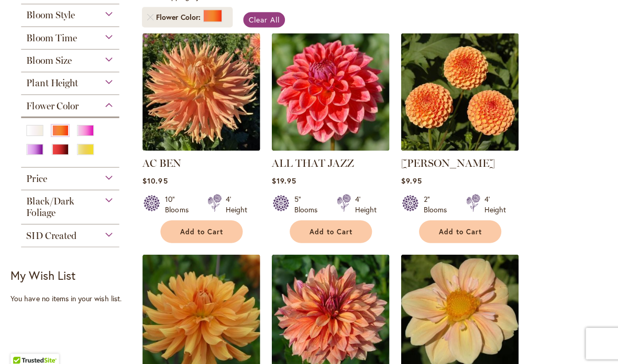 The width and height of the screenshot is (618, 364). I want to click on span: Price, so click(36, 177).